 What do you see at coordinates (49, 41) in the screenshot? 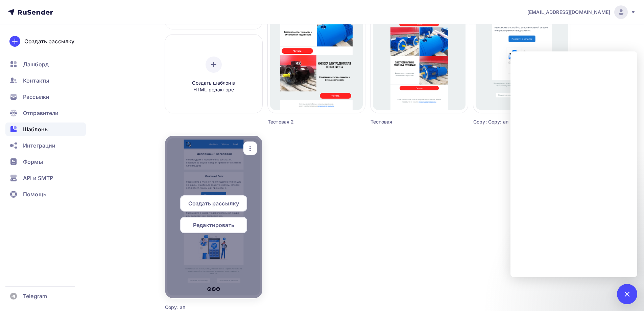
I see `div: Создать рассылку` at bounding box center [49, 41].